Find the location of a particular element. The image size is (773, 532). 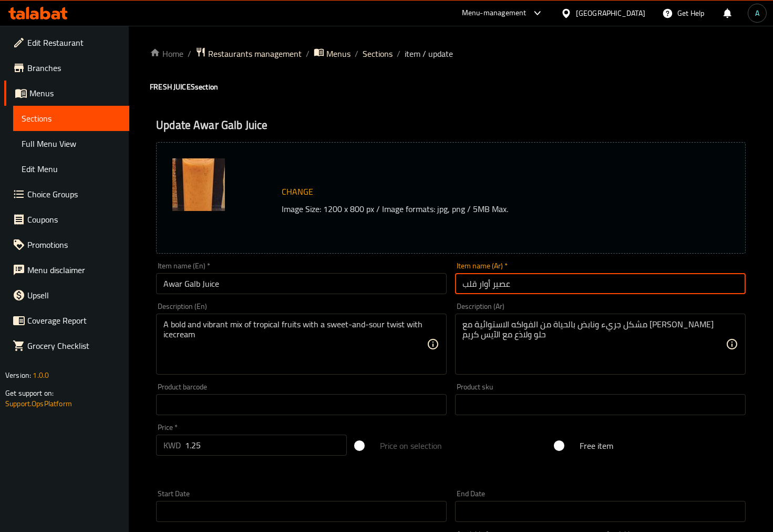

input: Enter name Ar is located at coordinates (601, 283).